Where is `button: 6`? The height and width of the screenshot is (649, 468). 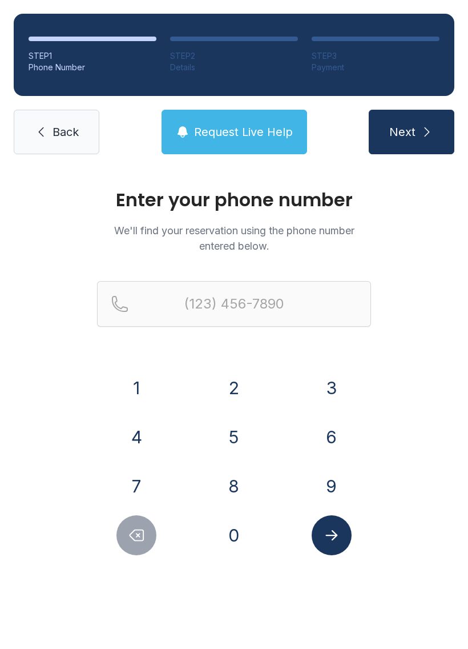 button: 6 is located at coordinates (332, 437).